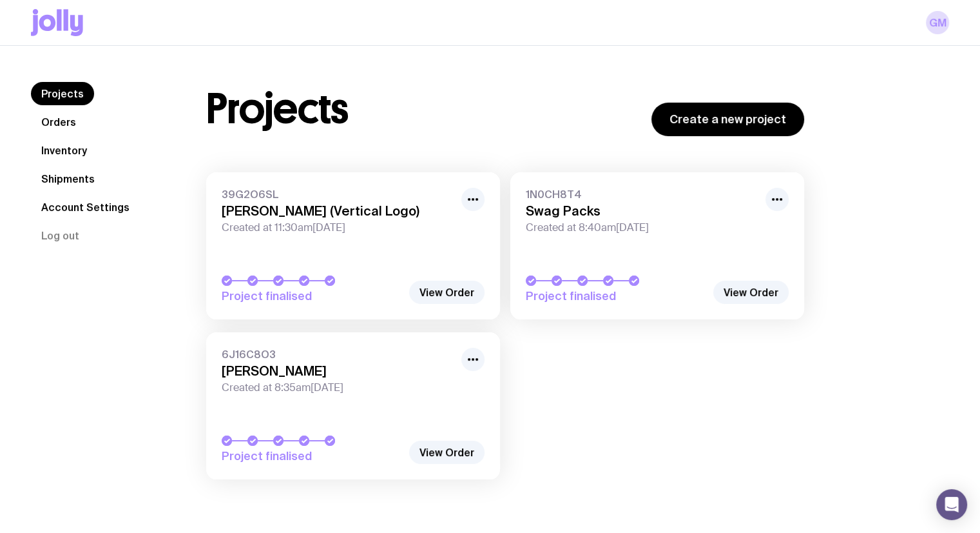  I want to click on a: GM, so click(938, 23).